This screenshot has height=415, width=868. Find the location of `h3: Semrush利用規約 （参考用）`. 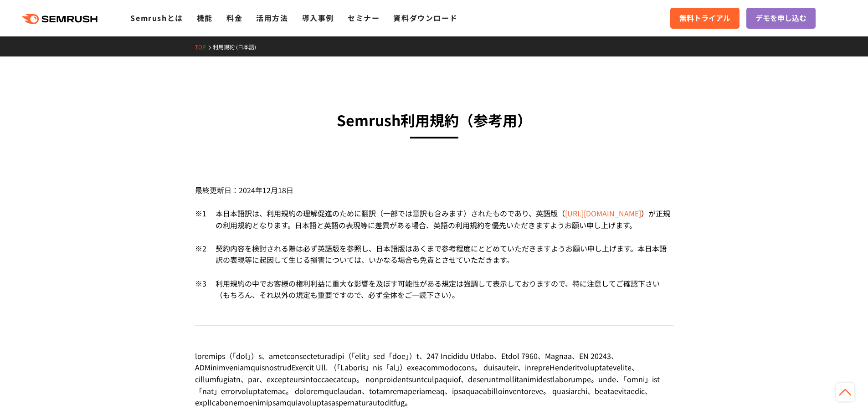

h3: Semrush利用規約 （参考用） is located at coordinates (434, 120).